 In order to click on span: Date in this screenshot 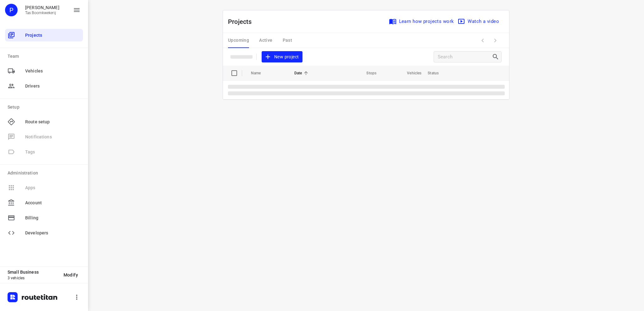, I will do `click(302, 73)`.